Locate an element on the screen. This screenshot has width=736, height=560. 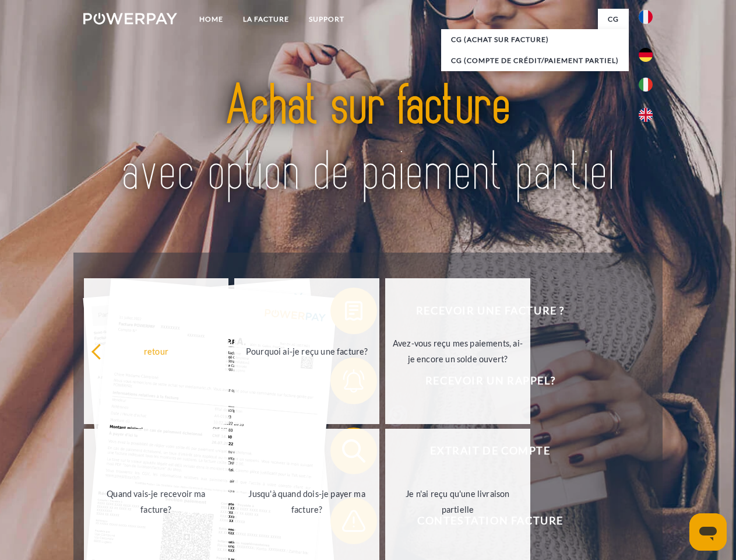
div: Quand vais-je recevoir ma facture? is located at coordinates (156, 502).